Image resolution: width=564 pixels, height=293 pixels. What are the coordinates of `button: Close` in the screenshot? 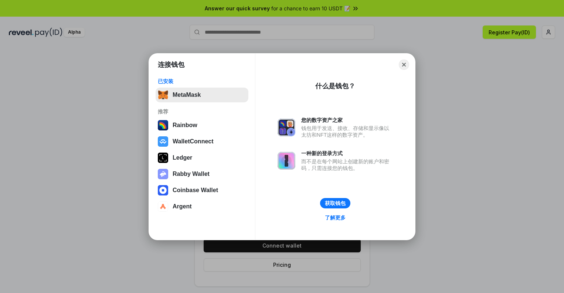 It's located at (404, 65).